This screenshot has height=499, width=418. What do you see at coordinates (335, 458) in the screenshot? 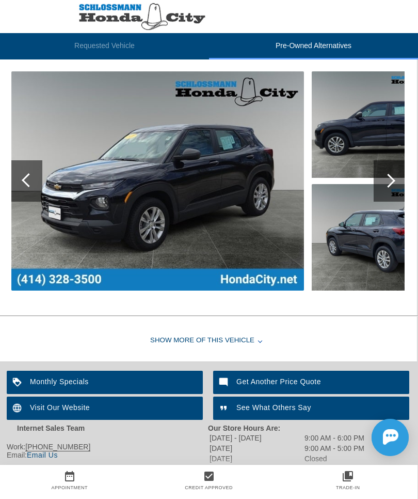
I see `td: Closed` at bounding box center [335, 458].